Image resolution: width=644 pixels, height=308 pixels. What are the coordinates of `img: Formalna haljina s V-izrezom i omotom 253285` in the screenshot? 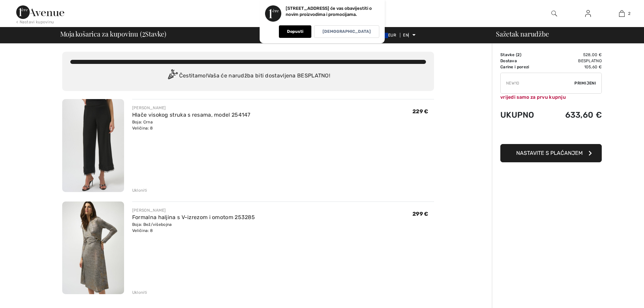 It's located at (93, 248).